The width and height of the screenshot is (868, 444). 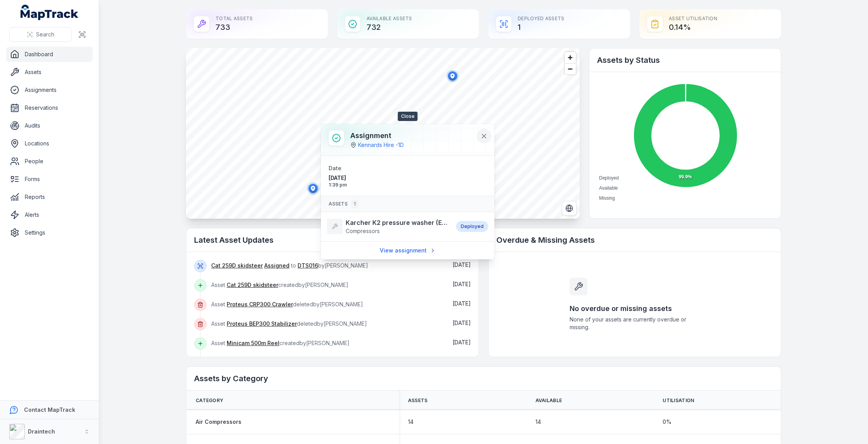 What do you see at coordinates (408, 251) in the screenshot?
I see `a: View assignment` at bounding box center [408, 251].